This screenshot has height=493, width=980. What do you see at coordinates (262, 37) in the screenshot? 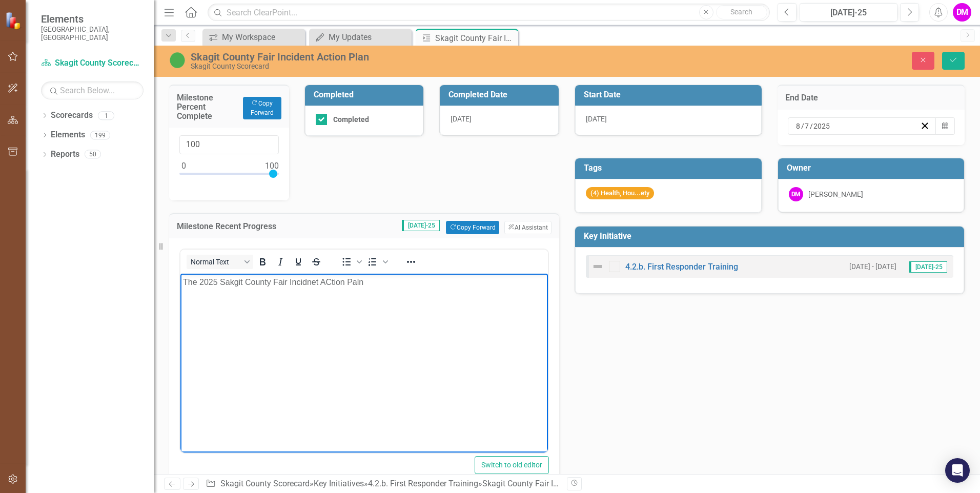
I see `div: My Workspace` at bounding box center [262, 37].